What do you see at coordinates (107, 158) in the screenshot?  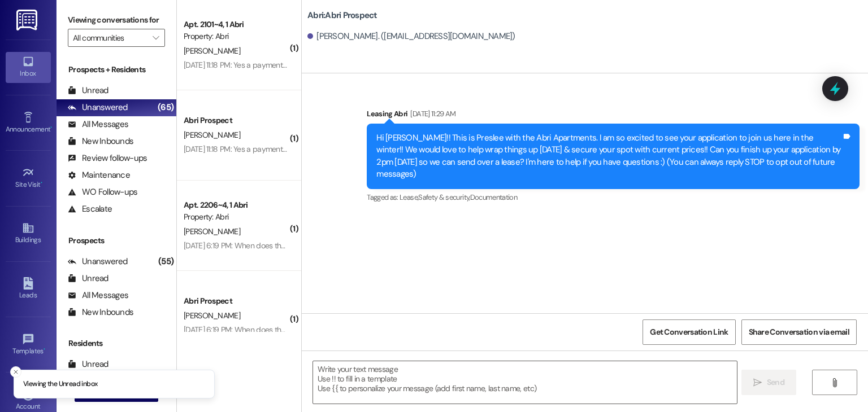 I see `div: Review follow-ups` at bounding box center [107, 158].